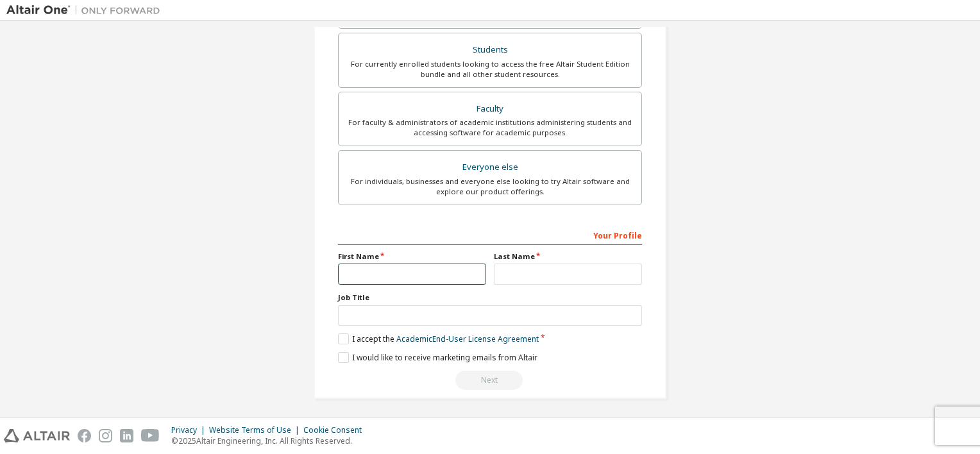 The width and height of the screenshot is (980, 454). What do you see at coordinates (126, 436) in the screenshot?
I see `img: linkedin.svg` at bounding box center [126, 436].